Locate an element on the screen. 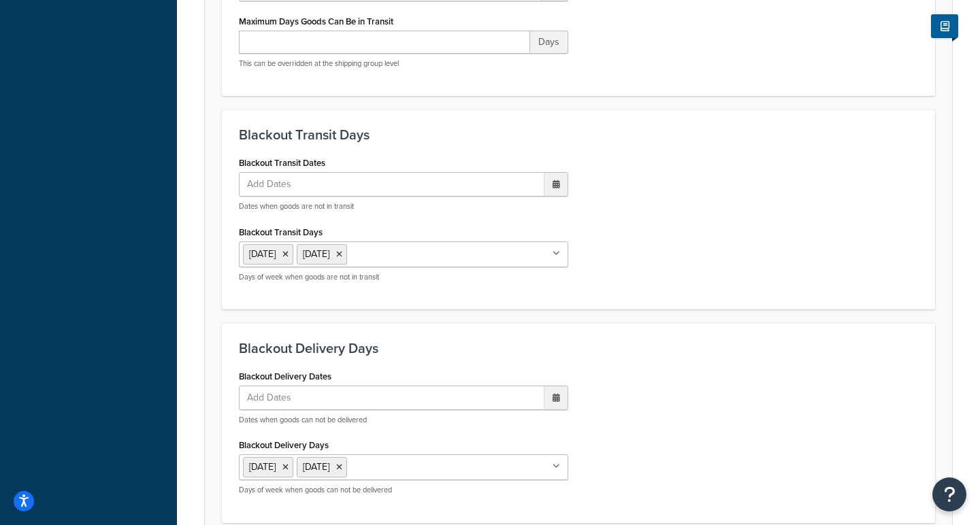 This screenshot has height=525, width=980. button: Open Resource Center is located at coordinates (949, 495).